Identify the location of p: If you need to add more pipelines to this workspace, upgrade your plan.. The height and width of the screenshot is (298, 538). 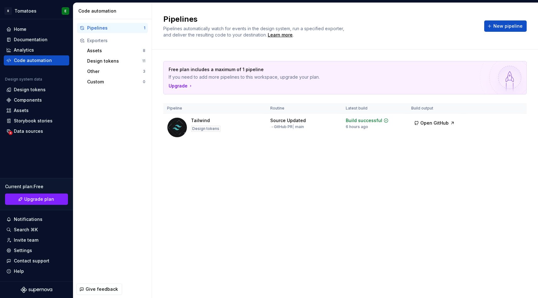
(323, 77).